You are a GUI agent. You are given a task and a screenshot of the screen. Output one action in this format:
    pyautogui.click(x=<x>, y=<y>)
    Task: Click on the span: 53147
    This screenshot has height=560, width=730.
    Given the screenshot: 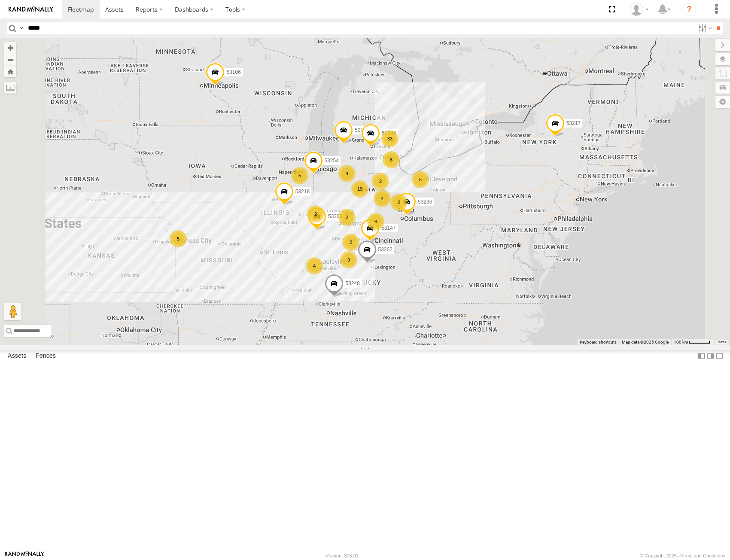 What is the action you would take?
    pyautogui.click(x=388, y=228)
    